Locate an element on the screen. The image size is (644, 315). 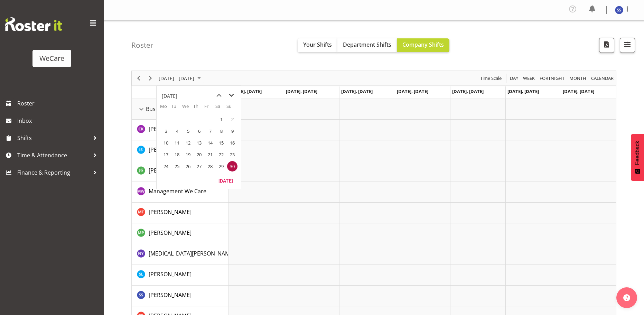
span: Monday, June 10, 2024 is located at coordinates (166, 143).